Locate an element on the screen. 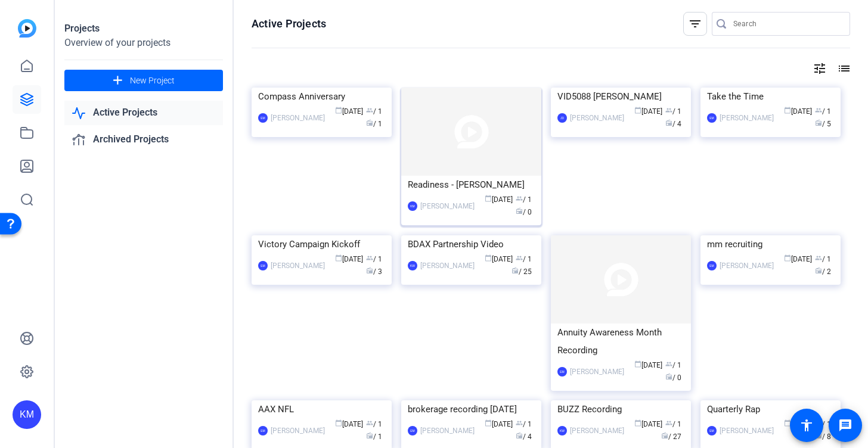  mat-icon: accessibility is located at coordinates (807, 426).